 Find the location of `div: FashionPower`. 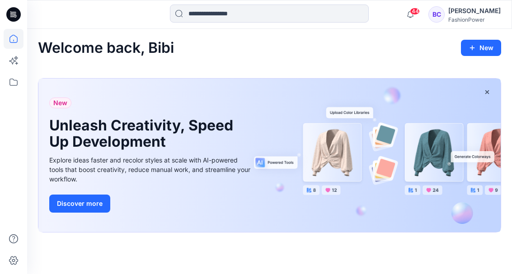

div: FashionPower is located at coordinates (475, 19).